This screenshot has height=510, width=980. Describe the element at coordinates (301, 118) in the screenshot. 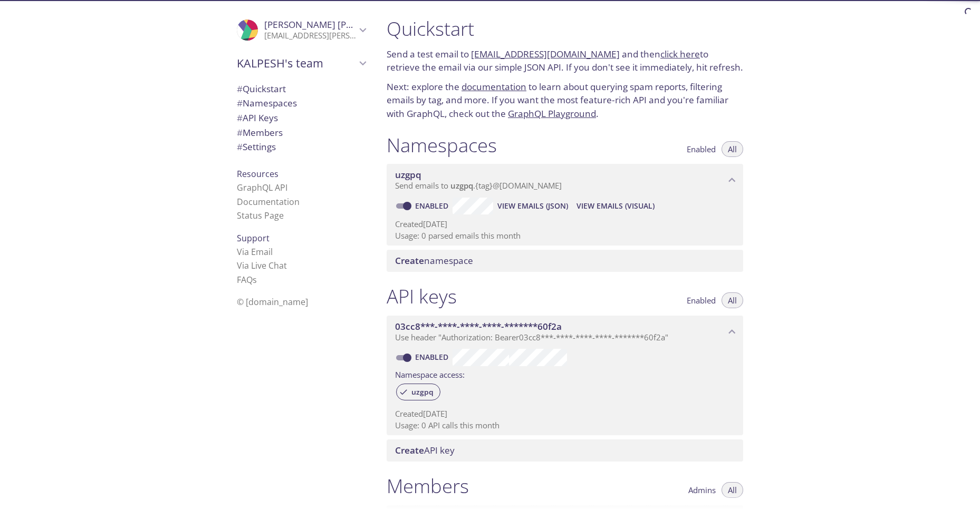

I see `div: API Keys` at that location.